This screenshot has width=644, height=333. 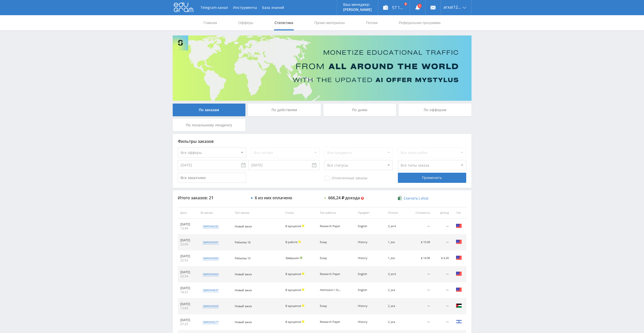 What do you see at coordinates (432, 178) in the screenshot?
I see `div: Применить` at bounding box center [432, 178].